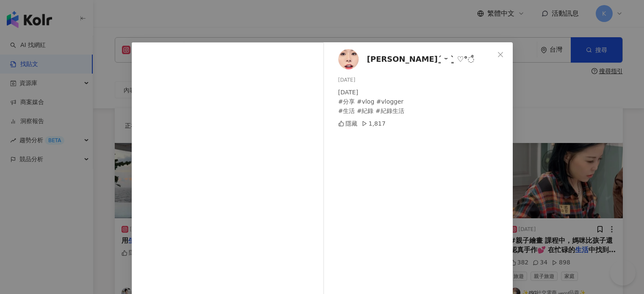  I want to click on span: close, so click(500, 55).